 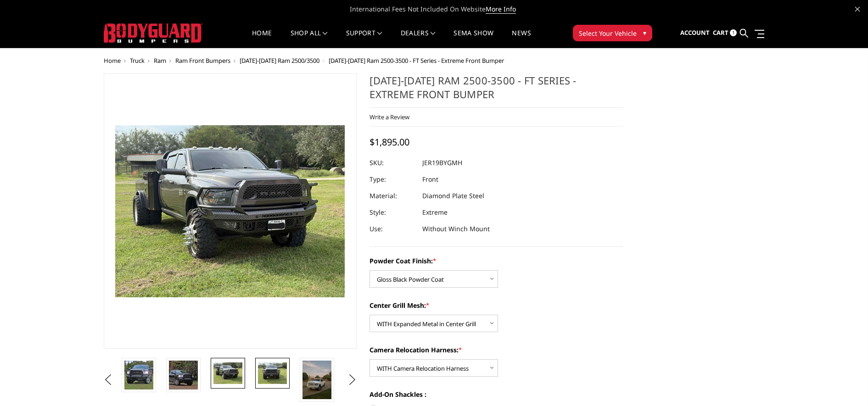 What do you see at coordinates (418, 39) in the screenshot?
I see `a: Dealers` at bounding box center [418, 39].